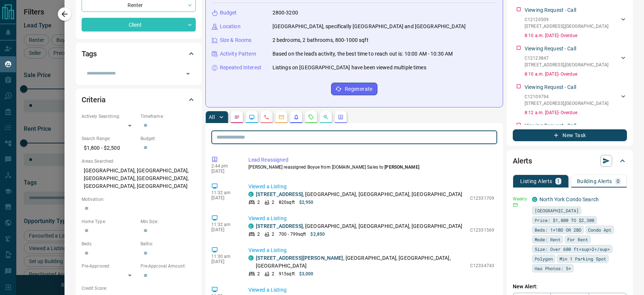 Image resolution: width=644 pixels, height=295 pixels. What do you see at coordinates (109, 139) in the screenshot?
I see `p: Search Range:` at bounding box center [109, 139].